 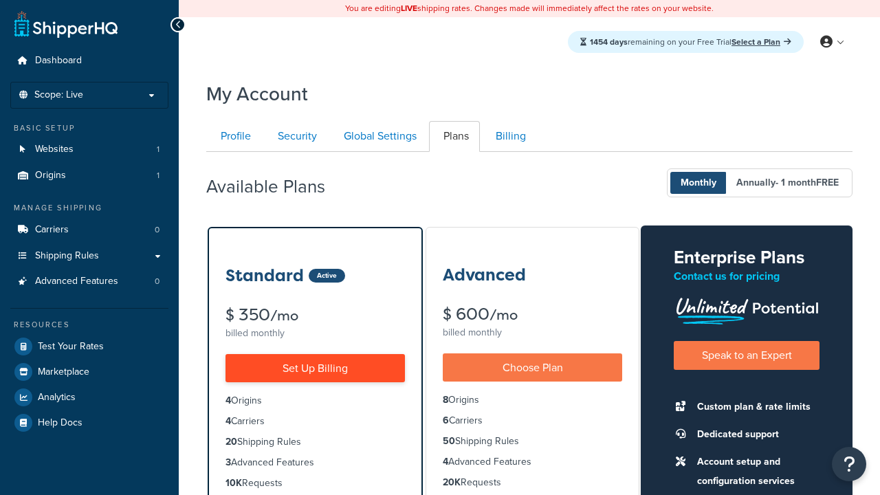 What do you see at coordinates (89, 128) in the screenshot?
I see `div: Basic Setup` at bounding box center [89, 128].